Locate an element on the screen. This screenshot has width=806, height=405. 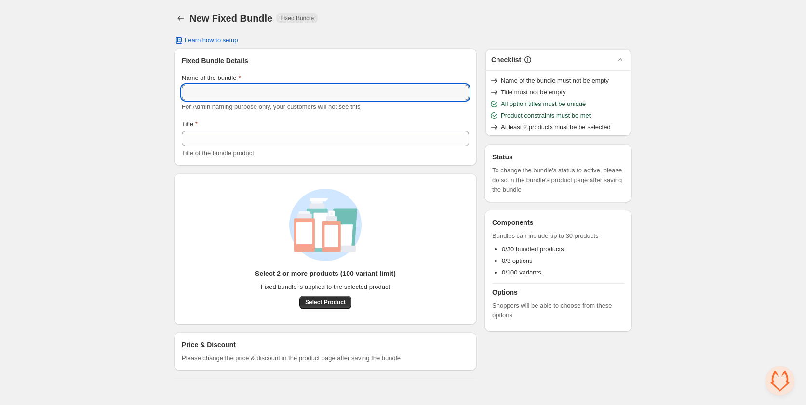
span: 0/3 options is located at coordinates (517, 261).